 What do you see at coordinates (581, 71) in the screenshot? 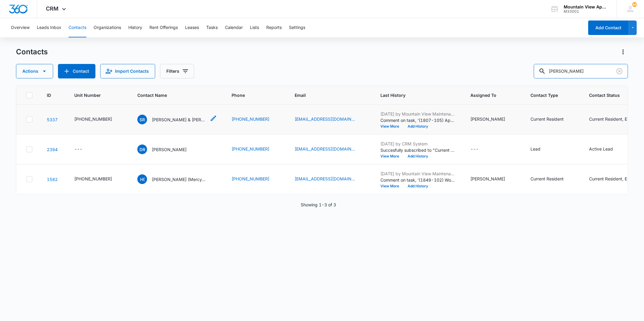
I see `input: Search Contacts` at bounding box center [581, 71].